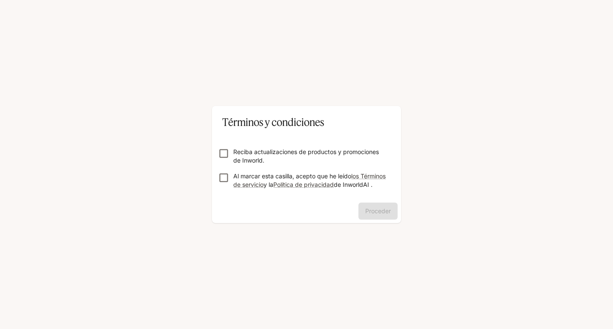 Image resolution: width=613 pixels, height=329 pixels. Describe the element at coordinates (309, 180) in the screenshot. I see `a: los Términos de servicio` at that location.